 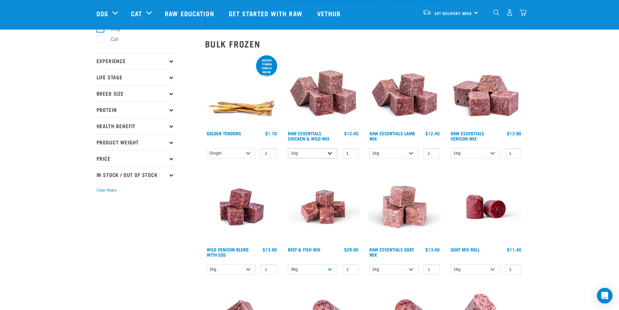 What do you see at coordinates (330, 13) in the screenshot?
I see `a: Vethub` at bounding box center [330, 13].